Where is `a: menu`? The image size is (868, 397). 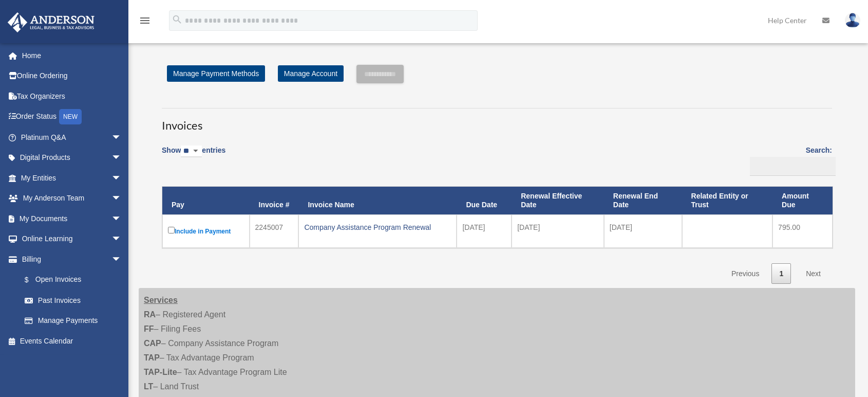 a: menu is located at coordinates (145, 22).